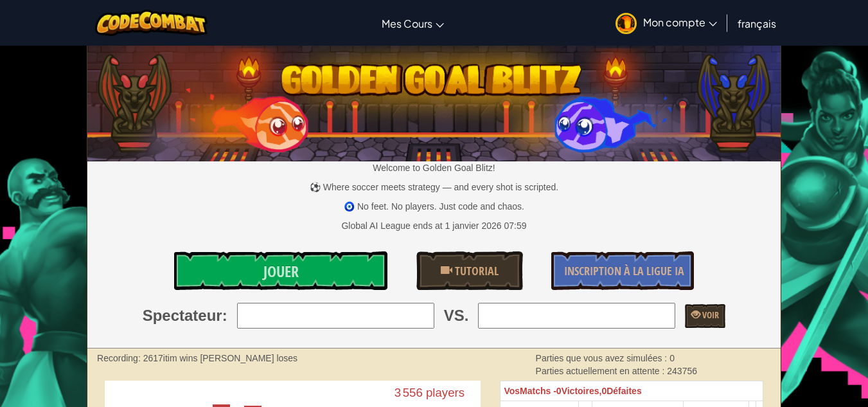 The image size is (868, 407). What do you see at coordinates (434, 187) in the screenshot?
I see `p: ⚽ Where soccer meets strategy — and every shot is scripted.` at bounding box center [434, 187].